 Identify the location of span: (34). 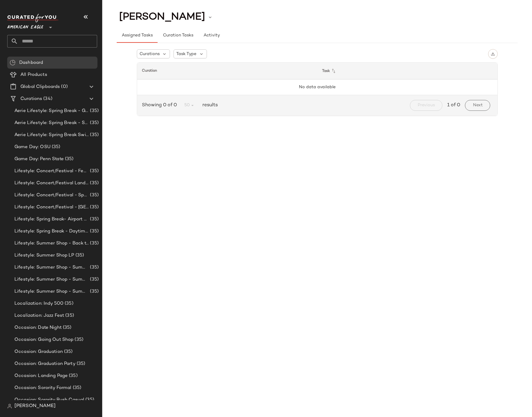
(47, 99).